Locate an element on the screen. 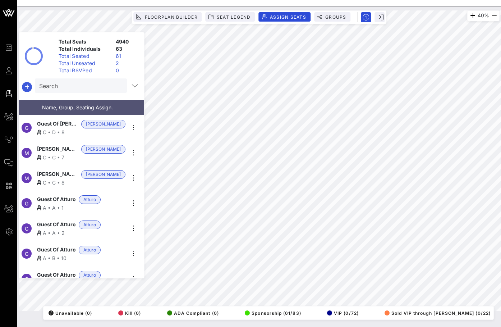  span: Floorplan Builder is located at coordinates (171, 17).